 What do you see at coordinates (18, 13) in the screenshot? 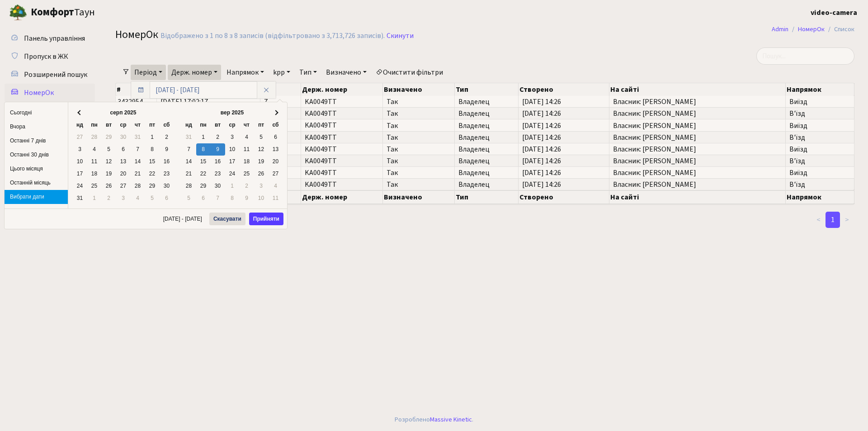
I see `img: logo.png` at bounding box center [18, 13].